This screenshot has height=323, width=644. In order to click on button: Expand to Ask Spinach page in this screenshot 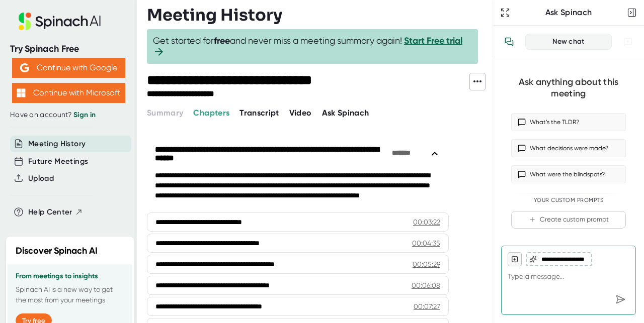, I will do `click(505, 12)`.